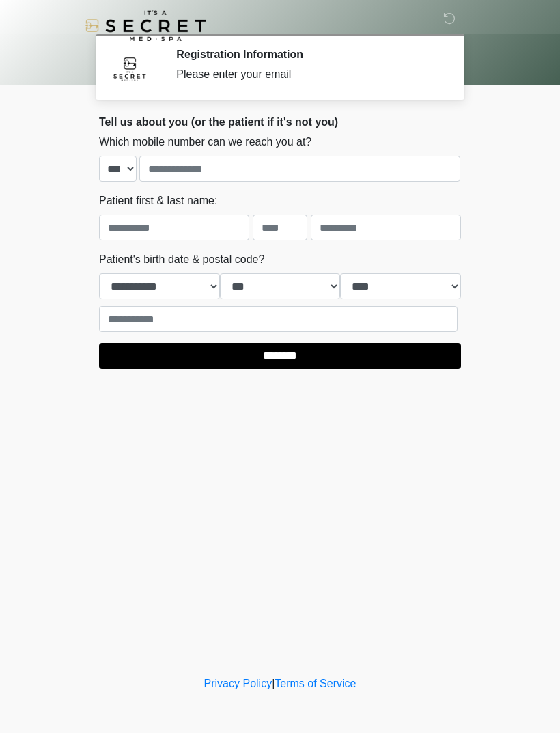 Image resolution: width=560 pixels, height=733 pixels. Describe the element at coordinates (130, 68) in the screenshot. I see `img: Agent Avatar` at that location.